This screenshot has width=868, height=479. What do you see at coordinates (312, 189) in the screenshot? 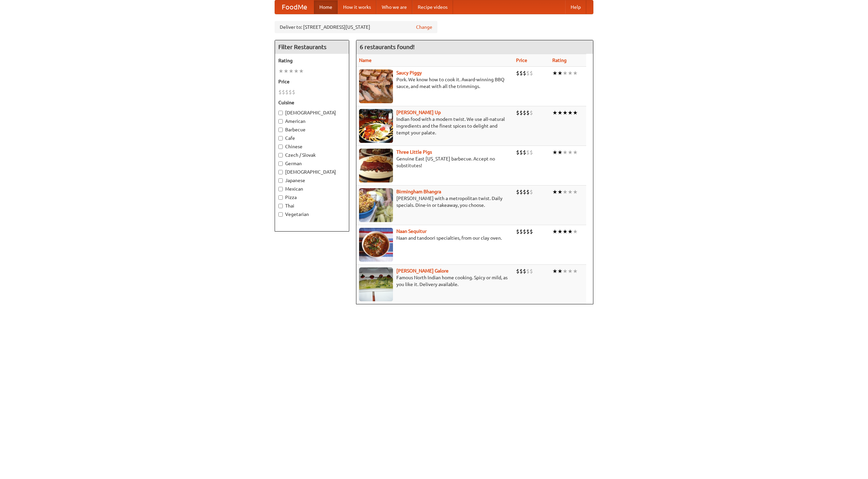
I see `label: Mexican` at bounding box center [312, 189].